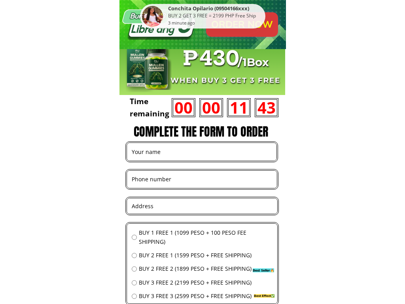 This screenshot has width=405, height=304. Describe the element at coordinates (216, 16) in the screenshot. I see `div: BUY 2 GET 3 FREE = 2199 PHP Free Ship` at that location.